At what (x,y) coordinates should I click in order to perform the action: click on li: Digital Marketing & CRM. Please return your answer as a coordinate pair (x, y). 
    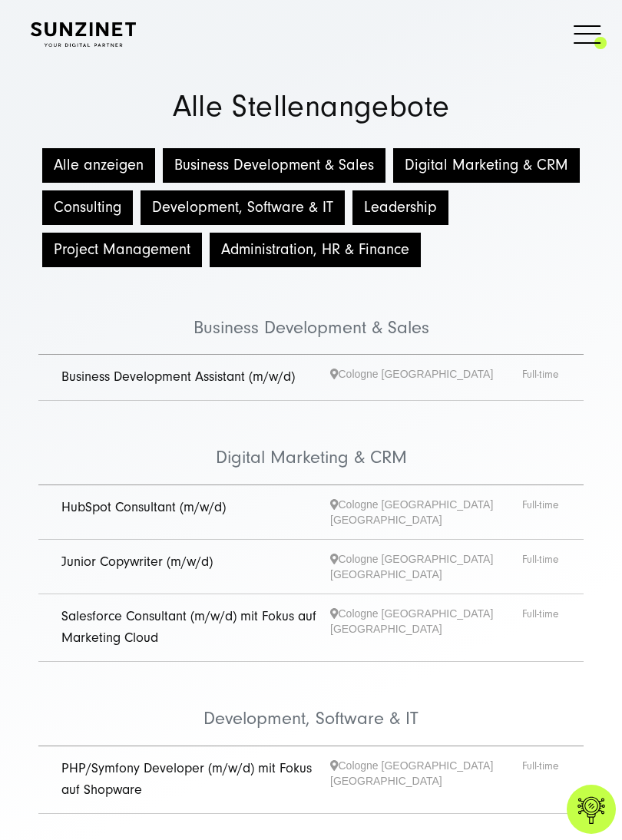
    Looking at the image, I should click on (311, 442).